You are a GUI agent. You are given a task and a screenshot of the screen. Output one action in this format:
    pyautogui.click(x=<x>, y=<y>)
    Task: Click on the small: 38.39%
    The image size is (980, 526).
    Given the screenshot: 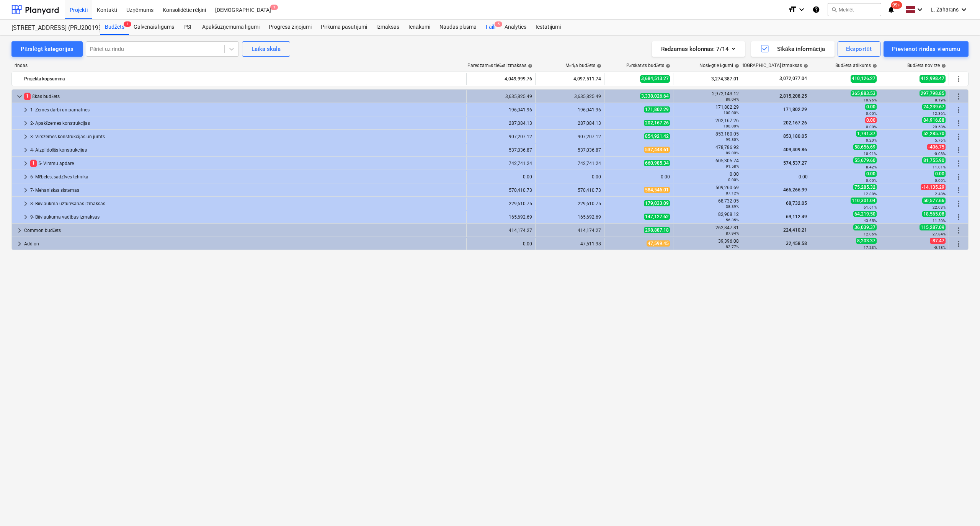 What is the action you would take?
    pyautogui.click(x=732, y=206)
    